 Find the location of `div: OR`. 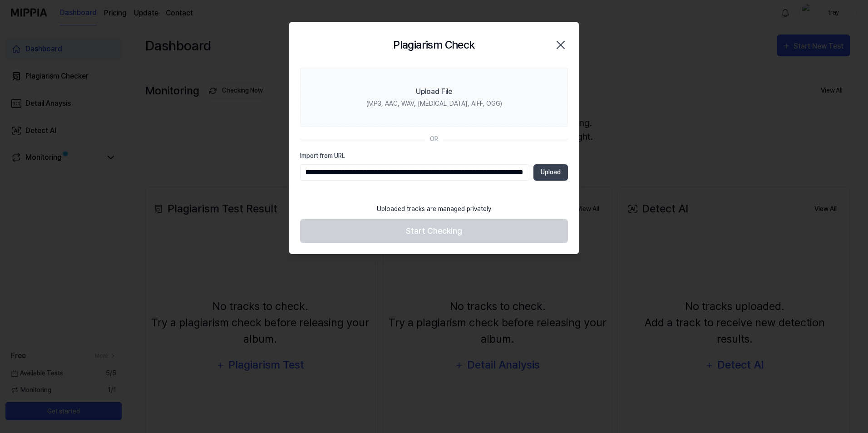

div: OR is located at coordinates (434, 139).